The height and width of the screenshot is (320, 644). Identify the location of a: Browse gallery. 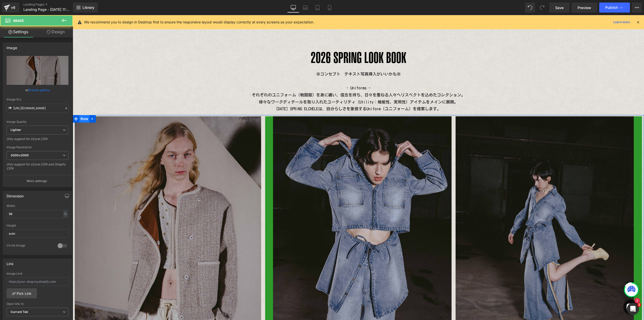
(39, 90).